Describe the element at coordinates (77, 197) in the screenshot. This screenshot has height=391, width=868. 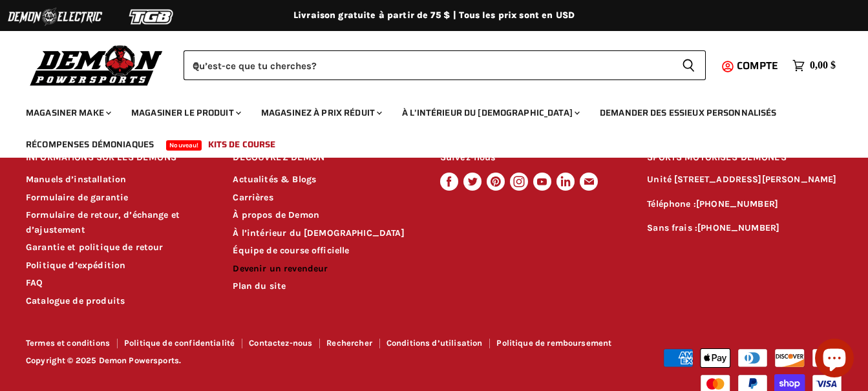
I see `a: Formulaire de garantie` at that location.